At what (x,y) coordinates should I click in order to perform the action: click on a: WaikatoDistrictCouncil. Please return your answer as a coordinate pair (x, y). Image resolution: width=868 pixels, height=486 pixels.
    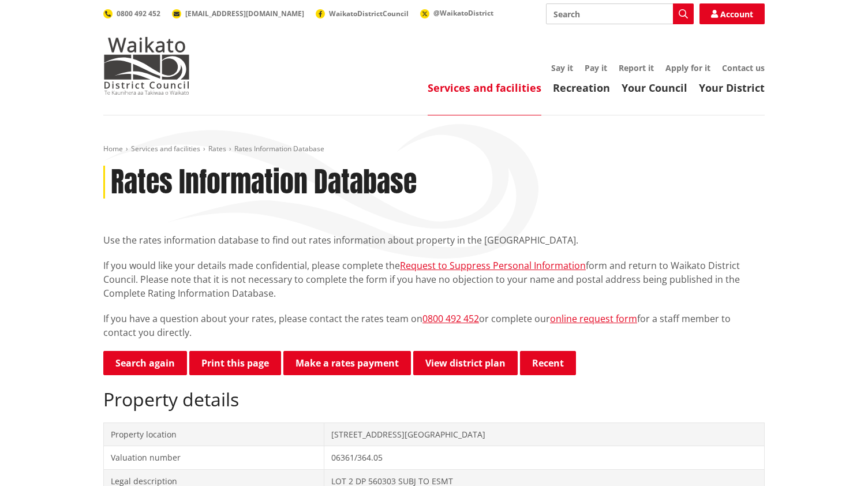
    Looking at the image, I should click on (362, 13).